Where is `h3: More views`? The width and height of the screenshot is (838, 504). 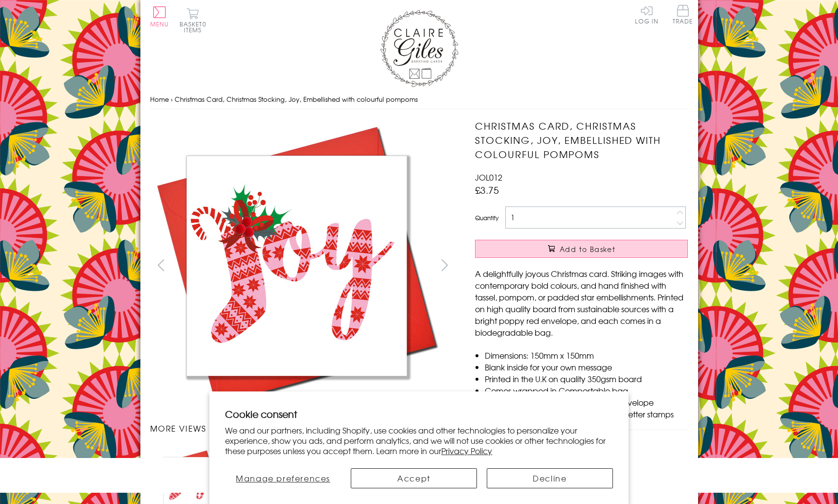 h3: More views is located at coordinates (303, 428).